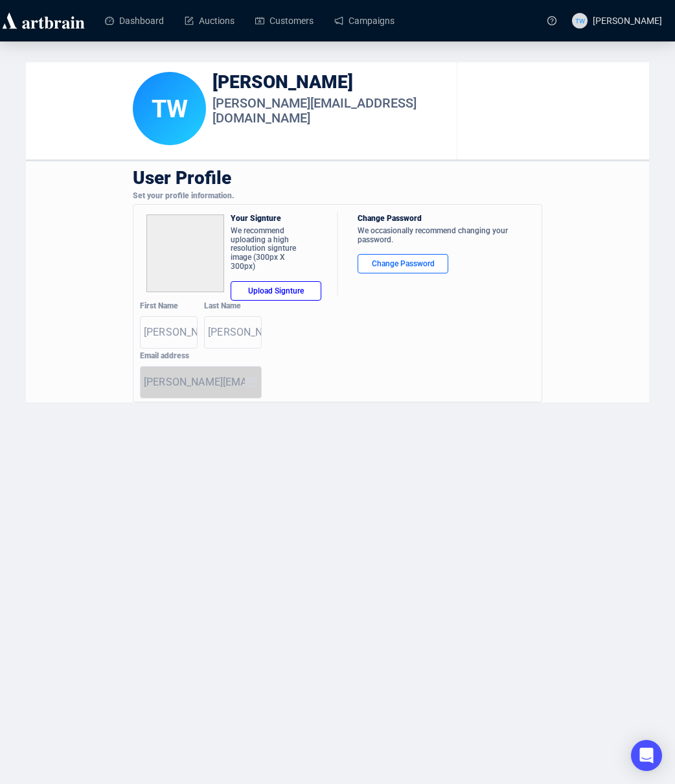  Describe the element at coordinates (284, 220) in the screenshot. I see `div: Your Signture` at that location.